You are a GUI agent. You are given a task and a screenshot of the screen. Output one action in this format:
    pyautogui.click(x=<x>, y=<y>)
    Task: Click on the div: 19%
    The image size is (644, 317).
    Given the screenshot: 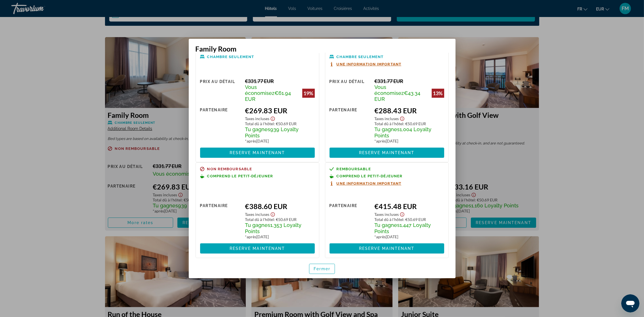 What is the action you would take?
    pyautogui.click(x=309, y=94)
    